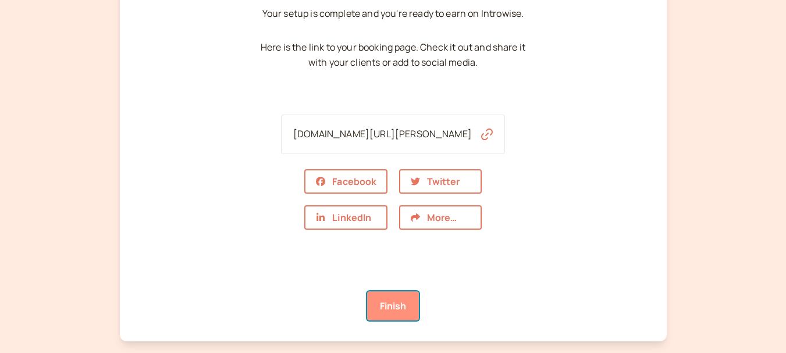 The height and width of the screenshot is (353, 786). Describe the element at coordinates (393, 306) in the screenshot. I see `a: Finish` at that location.